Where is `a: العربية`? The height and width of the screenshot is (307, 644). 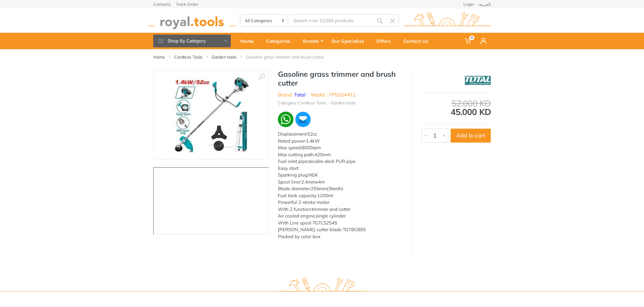
a: العربية is located at coordinates (484, 4).